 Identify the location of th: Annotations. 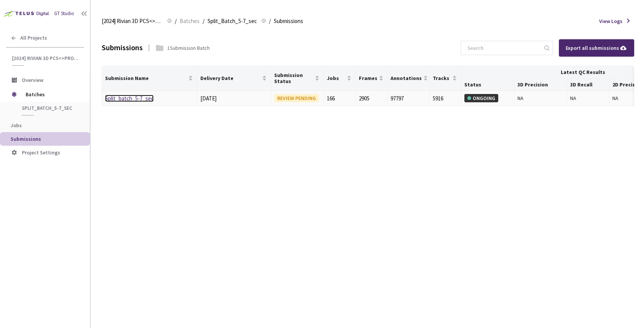
(409, 79).